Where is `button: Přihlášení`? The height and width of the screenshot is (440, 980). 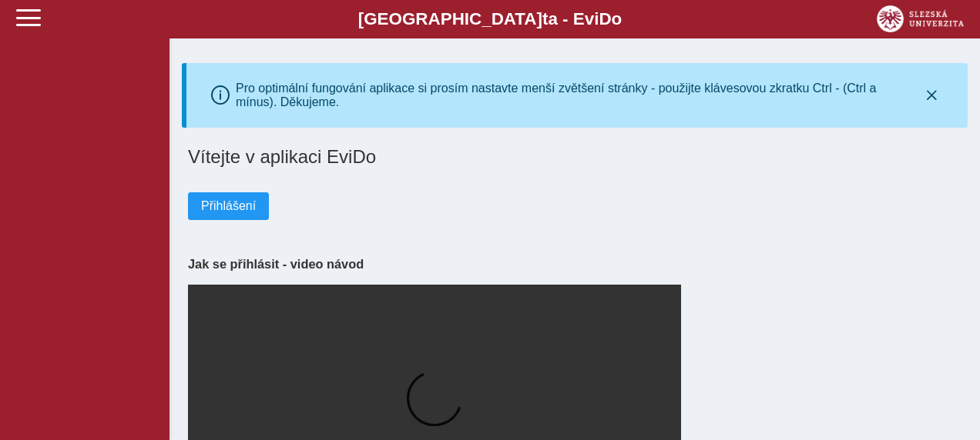 button: Přihlášení is located at coordinates (228, 206).